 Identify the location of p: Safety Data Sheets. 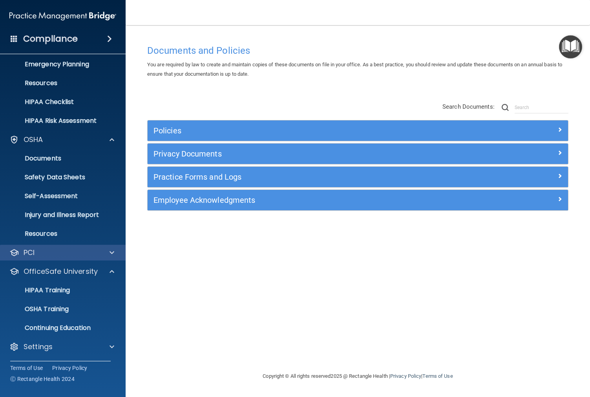
(58, 177).